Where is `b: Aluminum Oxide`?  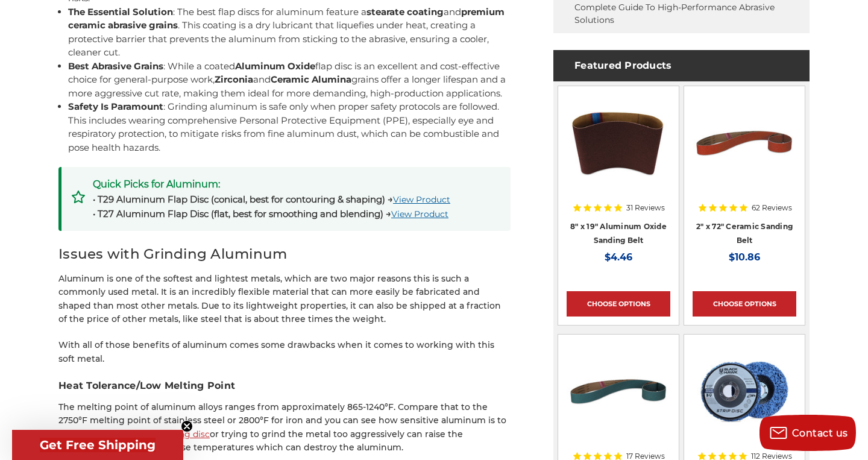
b: Aluminum Oxide is located at coordinates (275, 66).